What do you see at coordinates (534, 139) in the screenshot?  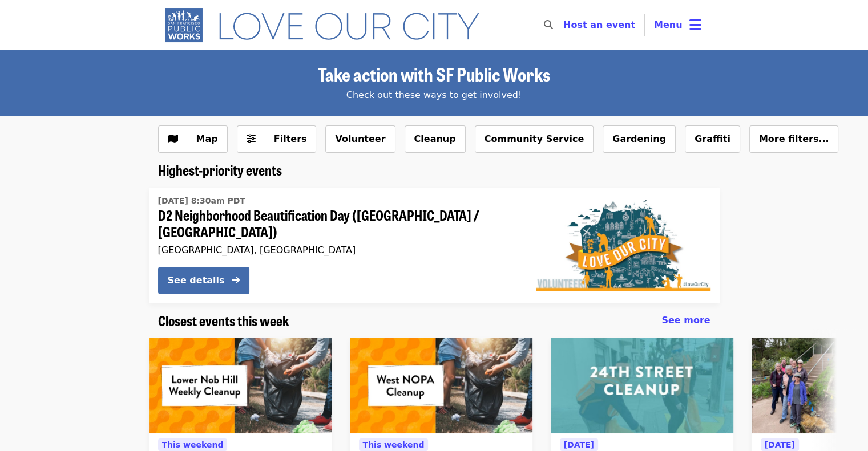 I see `button: Community Service` at bounding box center [534, 139].